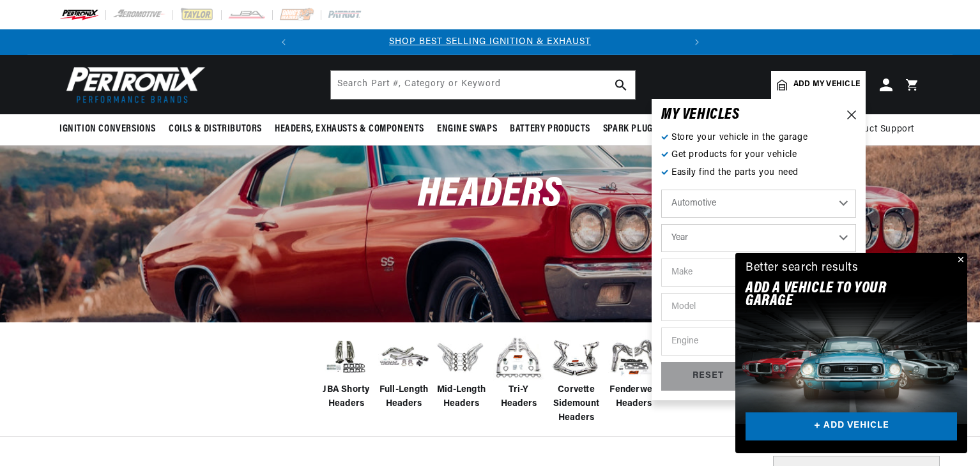 The image size is (980, 466). I want to click on a: Fenderwell Headers Fenderwell Headers, so click(634, 371).